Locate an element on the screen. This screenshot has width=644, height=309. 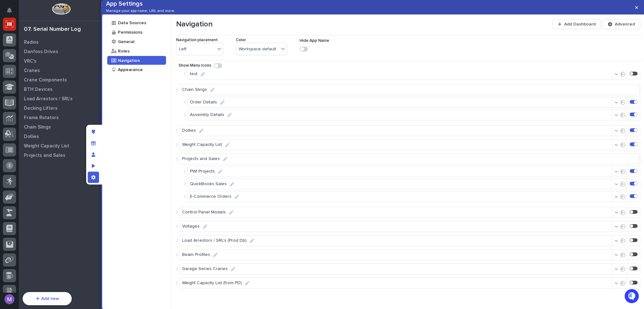
div: Roles is located at coordinates (123, 51).